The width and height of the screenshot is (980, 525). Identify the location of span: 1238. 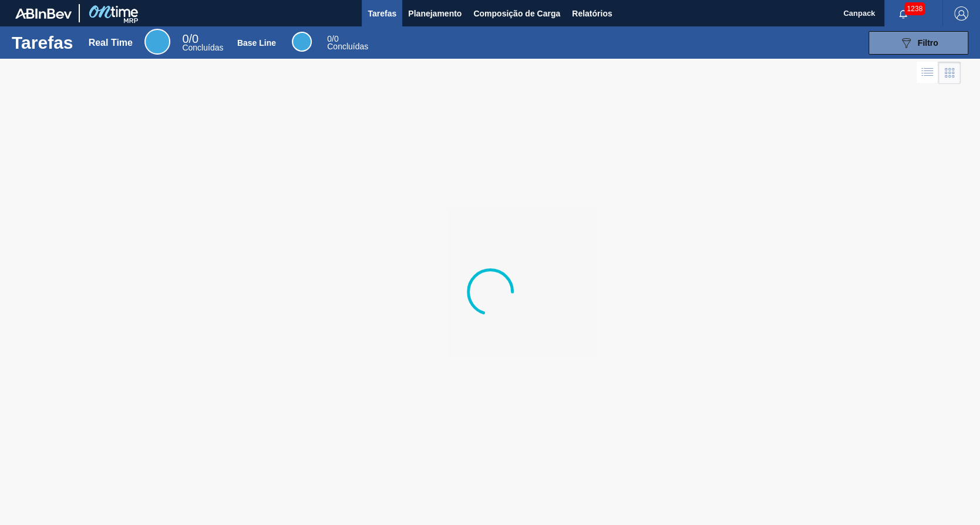
(914, 9).